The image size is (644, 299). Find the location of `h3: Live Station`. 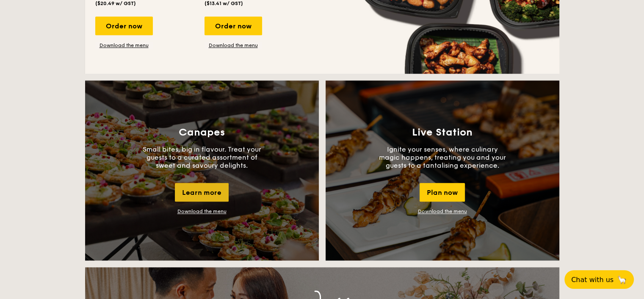

h3: Live Station is located at coordinates (442, 133).